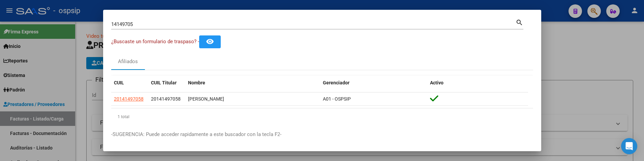 The width and height of the screenshot is (644, 161). I want to click on mat-icon: search, so click(520, 22).